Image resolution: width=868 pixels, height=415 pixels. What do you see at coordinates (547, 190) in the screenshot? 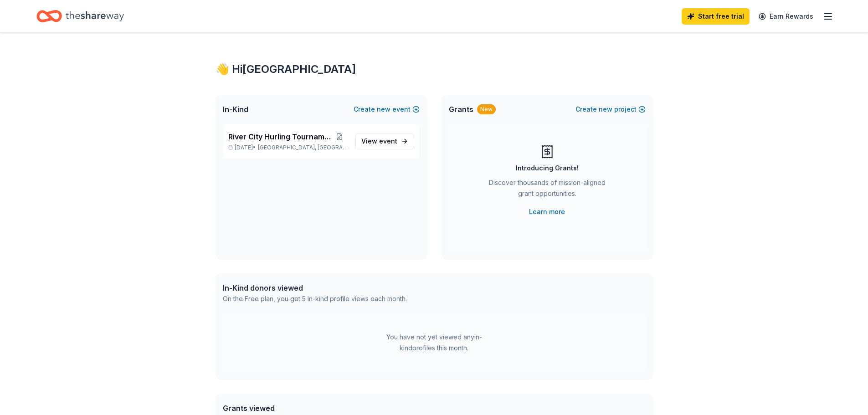
I see `div: Discover thousands of mission-aligned grant opportunities.` at bounding box center [547, 190].